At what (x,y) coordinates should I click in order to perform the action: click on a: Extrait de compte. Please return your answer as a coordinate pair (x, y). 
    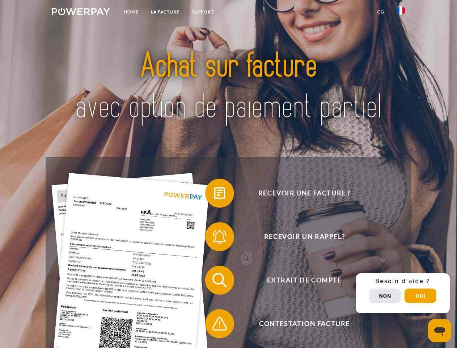
    Looking at the image, I should click on (299, 280).